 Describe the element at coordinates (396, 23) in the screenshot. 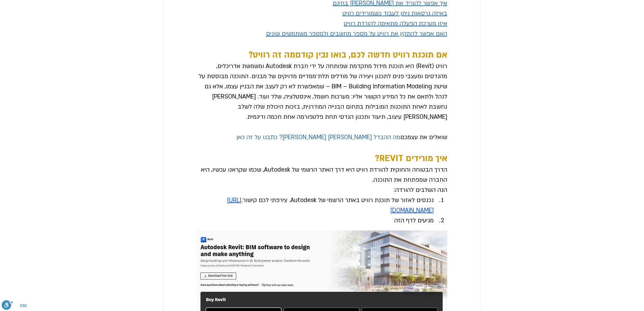

I see `a: איזו מערכת הפעלה מתאימה להורדת רוויט` at that location.